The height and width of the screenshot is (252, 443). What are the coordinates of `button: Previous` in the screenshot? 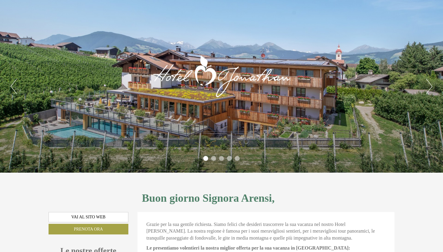 It's located at (14, 86).